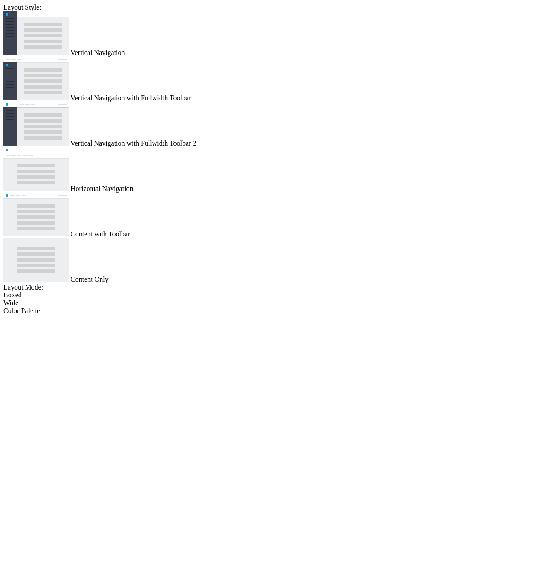 The width and height of the screenshot is (547, 569). I want to click on md-radio-button: Vertical Navigation, so click(273, 34).